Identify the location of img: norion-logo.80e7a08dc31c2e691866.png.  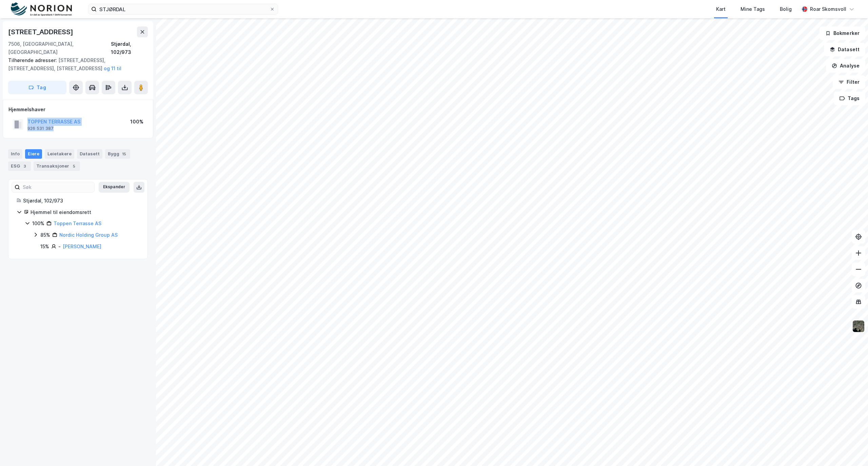
(41, 9).